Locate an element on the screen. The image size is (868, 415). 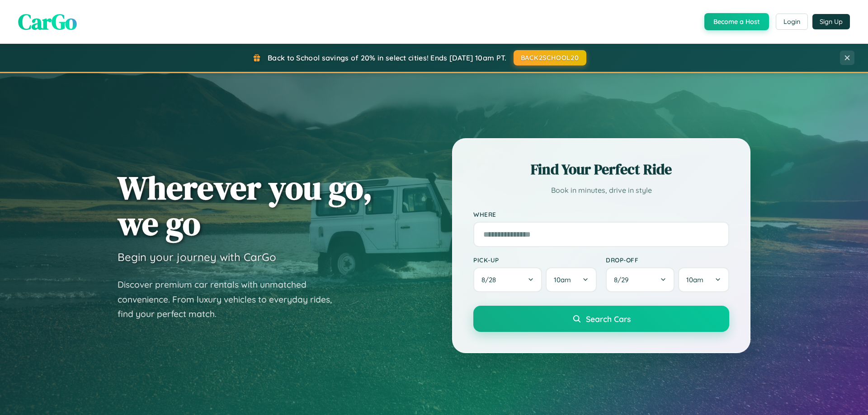
button: Sign Up is located at coordinates (831, 21).